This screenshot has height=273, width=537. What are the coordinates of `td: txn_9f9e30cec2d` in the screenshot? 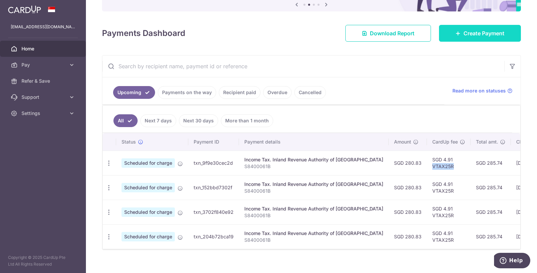 It's located at (214, 163).